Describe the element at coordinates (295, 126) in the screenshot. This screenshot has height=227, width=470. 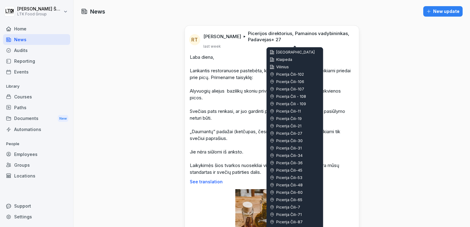
I see `p: Picerija Čili-21` at that location.